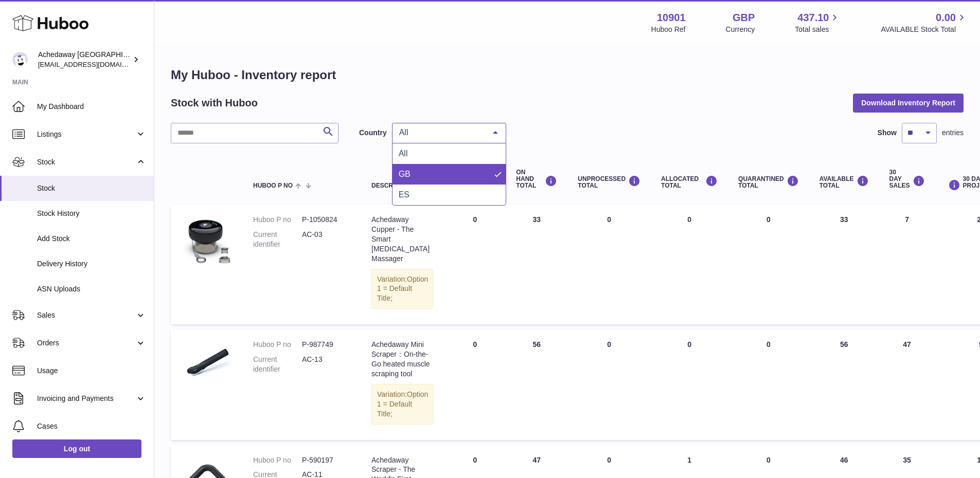 This screenshot has height=478, width=980. I want to click on strong: 10901, so click(671, 17).